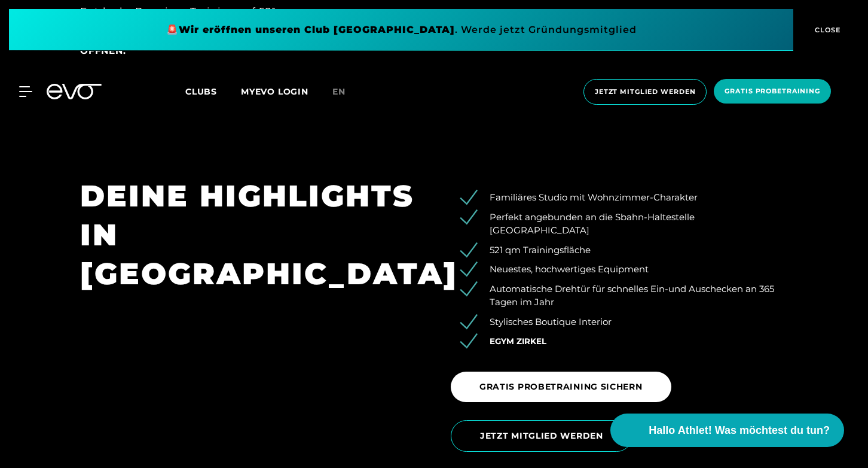 The width and height of the screenshot is (868, 468). I want to click on span: CLOSE, so click(826, 30).